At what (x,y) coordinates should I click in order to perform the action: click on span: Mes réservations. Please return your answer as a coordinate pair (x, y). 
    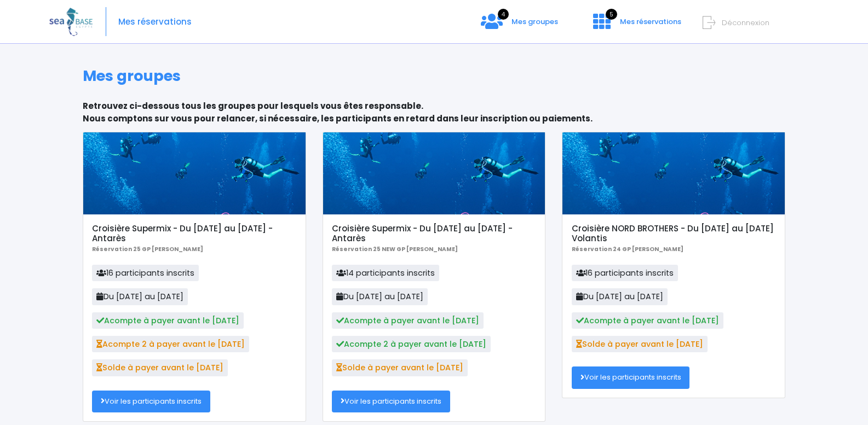
    Looking at the image, I should click on (650, 21).